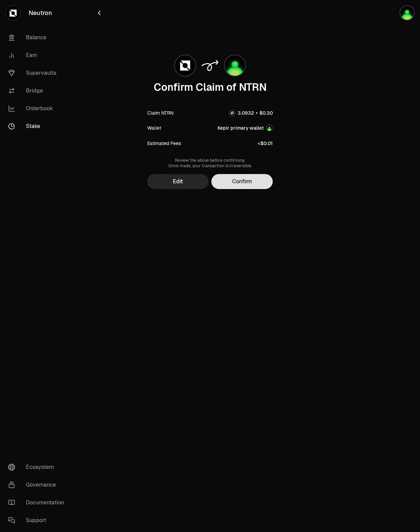  Describe the element at coordinates (178, 182) in the screenshot. I see `button: Edit` at that location.